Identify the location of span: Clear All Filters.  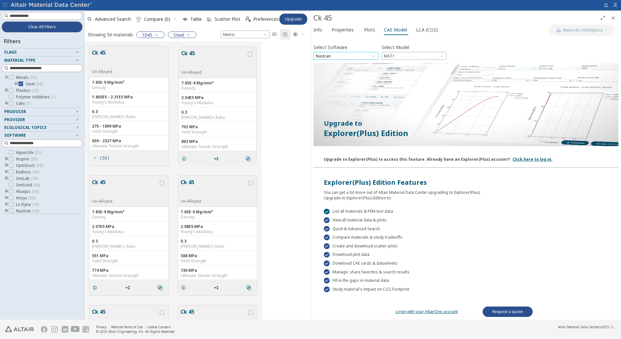
(42, 27).